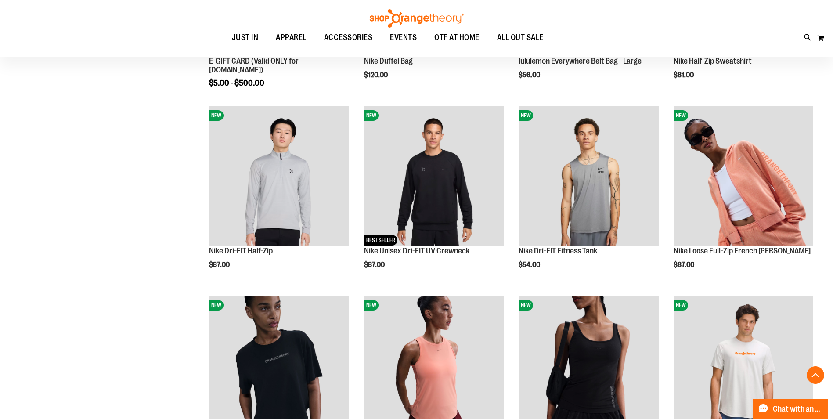 The height and width of the screenshot is (419, 833). Describe the element at coordinates (417, 18) in the screenshot. I see `img: Shop Orangetheory` at that location.